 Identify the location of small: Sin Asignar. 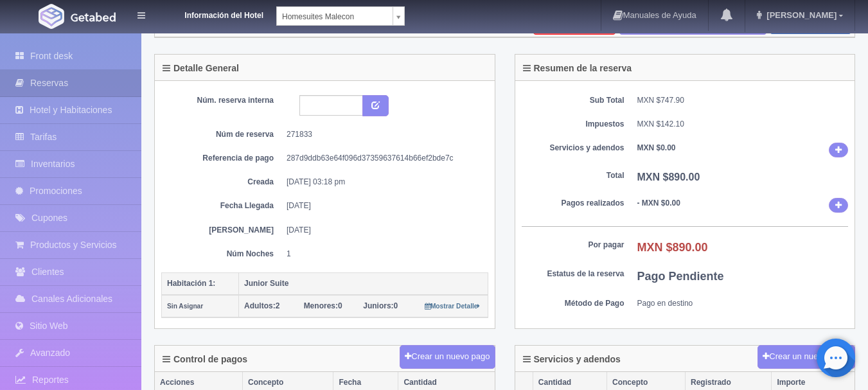
(185, 306).